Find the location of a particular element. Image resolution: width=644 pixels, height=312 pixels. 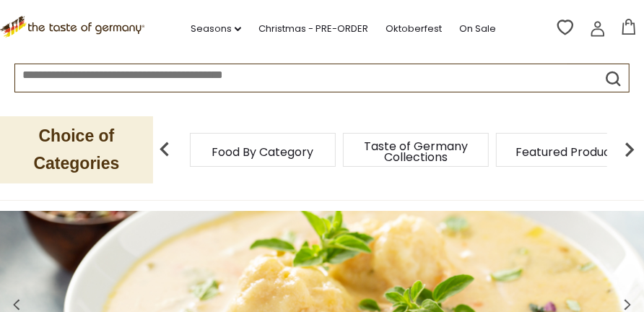

a: On Sale is located at coordinates (478, 29).